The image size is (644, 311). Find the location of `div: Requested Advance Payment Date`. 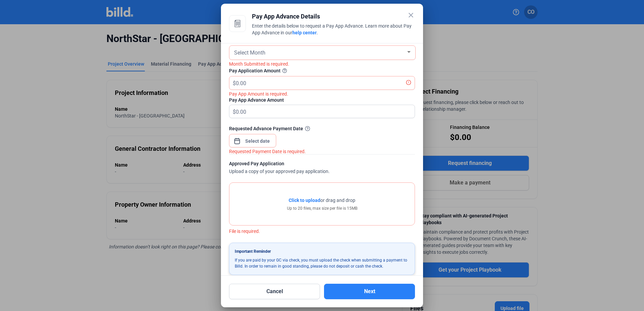

div: Requested Advance Payment Date is located at coordinates (322, 128).